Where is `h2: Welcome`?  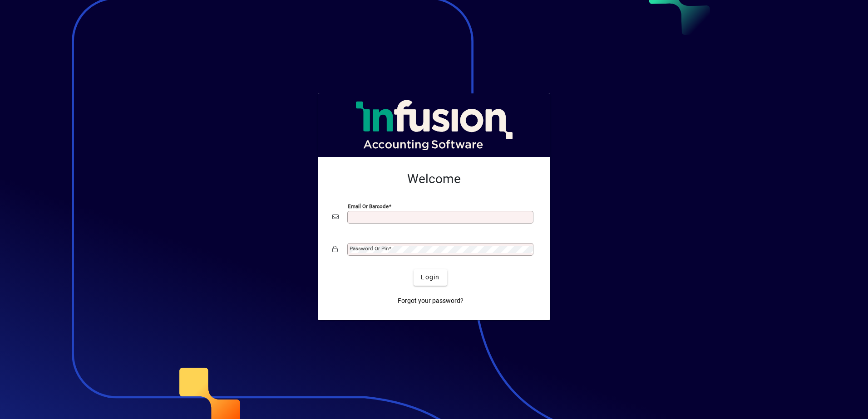 h2: Welcome is located at coordinates (434, 180).